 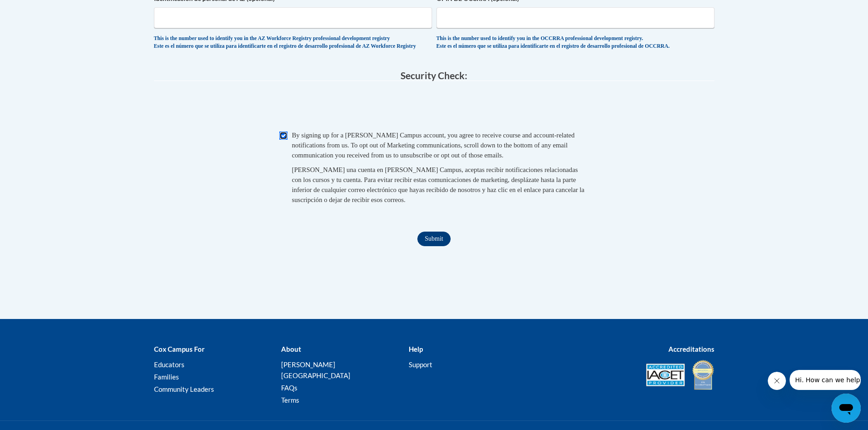 I want to click on div: This is the number used to identify you in the OCCRRA professional development registry. Este es ..., so click(x=575, y=42).